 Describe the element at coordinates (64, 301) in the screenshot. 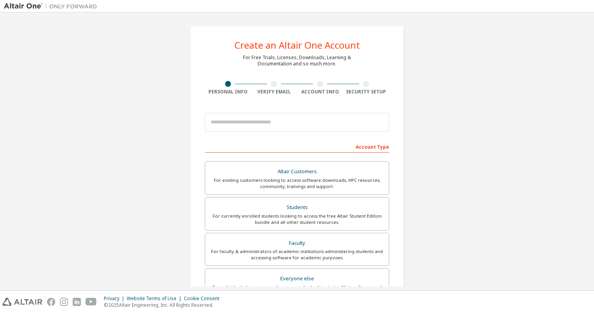

I see `img: instagram.svg` at that location.